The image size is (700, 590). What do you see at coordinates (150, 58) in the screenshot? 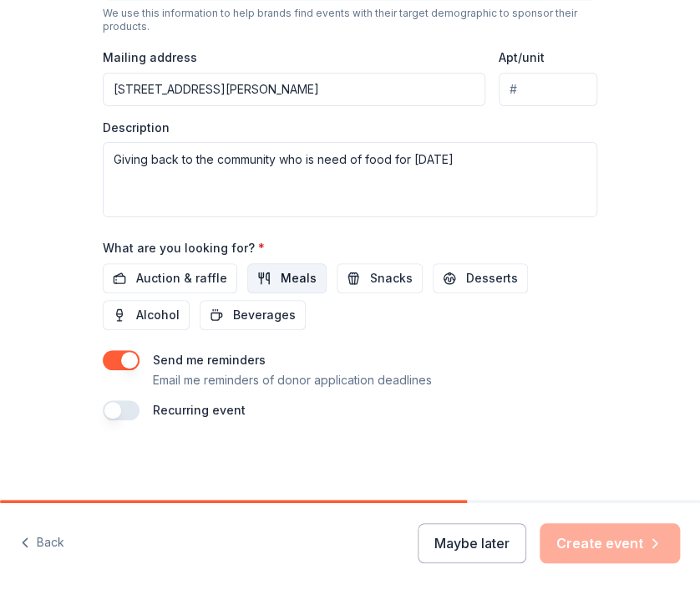
I see `label: Mailing address` at bounding box center [150, 58].